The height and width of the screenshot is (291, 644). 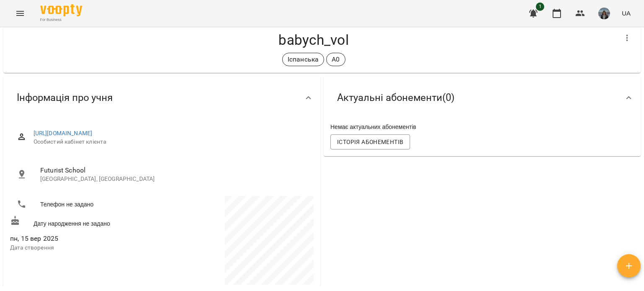 What do you see at coordinates (162, 98) in the screenshot?
I see `div: Інформація про учня` at bounding box center [162, 98].